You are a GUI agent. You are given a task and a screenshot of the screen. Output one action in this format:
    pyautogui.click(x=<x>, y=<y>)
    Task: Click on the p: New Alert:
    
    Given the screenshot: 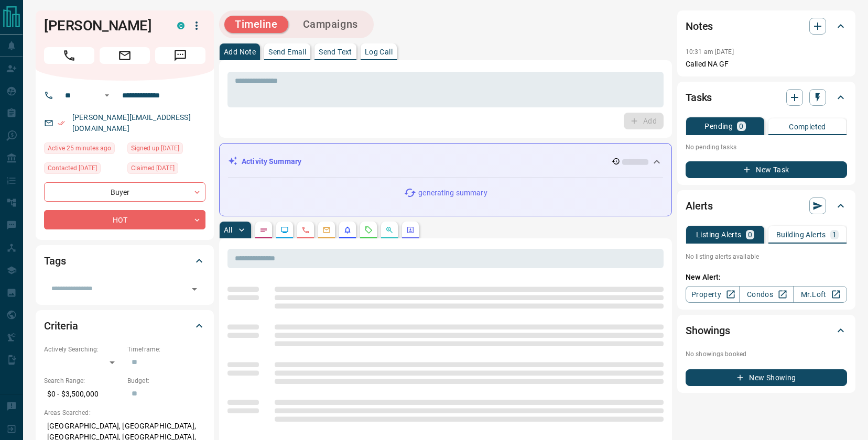 What is the action you would take?
    pyautogui.click(x=766, y=277)
    